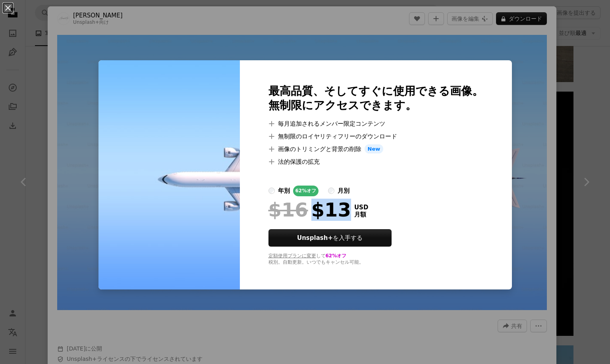 This screenshot has height=364, width=610. What do you see at coordinates (376, 136) in the screenshot?
I see `li: 無制限のロイヤリティフリーのダウンロード` at bounding box center [376, 136].